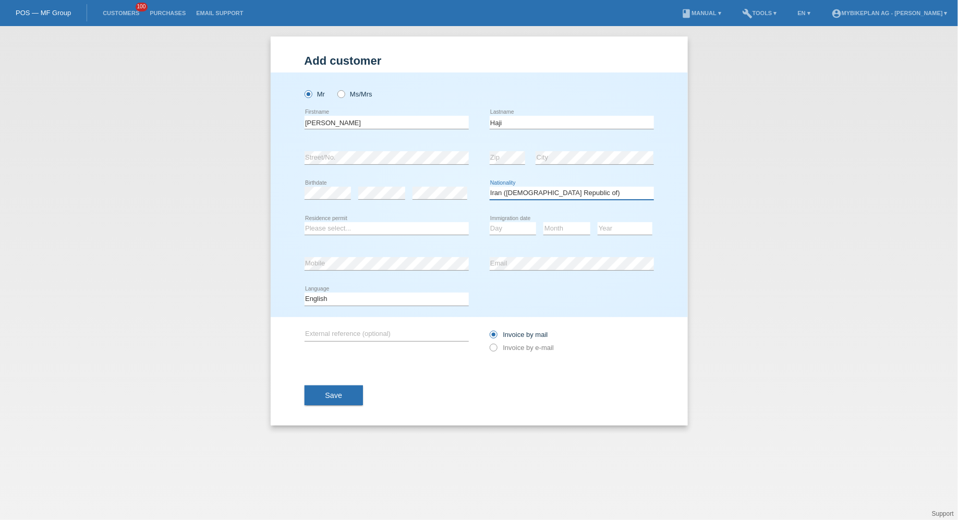  What do you see at coordinates (341, 93) in the screenshot?
I see `input: Ms/Mrs` at bounding box center [341, 93].